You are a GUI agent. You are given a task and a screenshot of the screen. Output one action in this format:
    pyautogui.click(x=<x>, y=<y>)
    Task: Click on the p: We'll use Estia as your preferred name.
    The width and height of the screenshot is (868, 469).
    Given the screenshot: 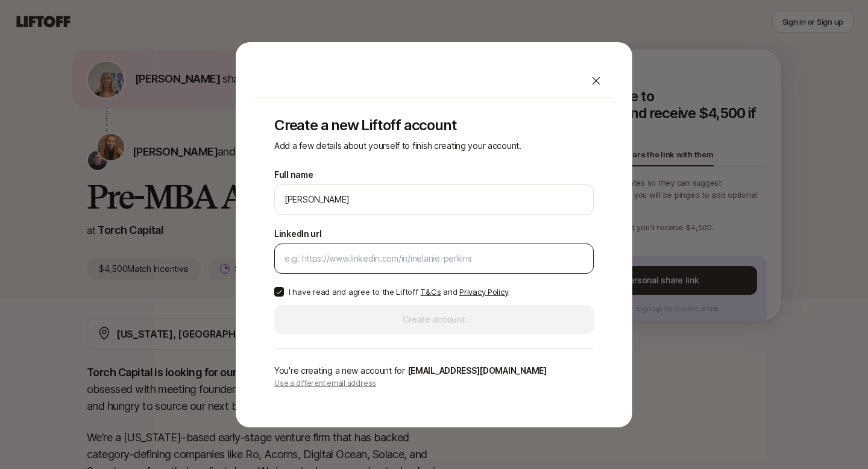 What is the action you would take?
    pyautogui.click(x=359, y=218)
    